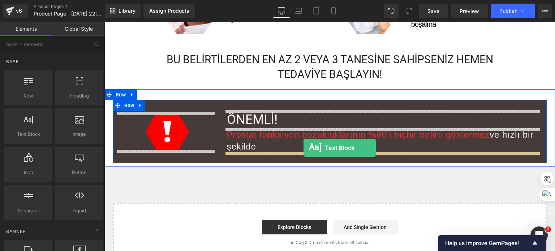  What do you see at coordinates (16, 231) in the screenshot?
I see `span: Banner` at bounding box center [16, 231].